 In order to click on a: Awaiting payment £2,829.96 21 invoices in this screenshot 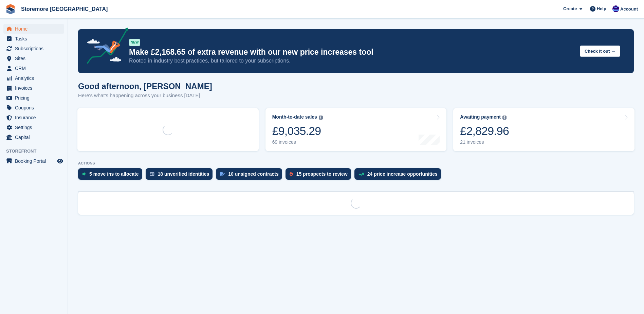, I will do `click(544, 129)`.